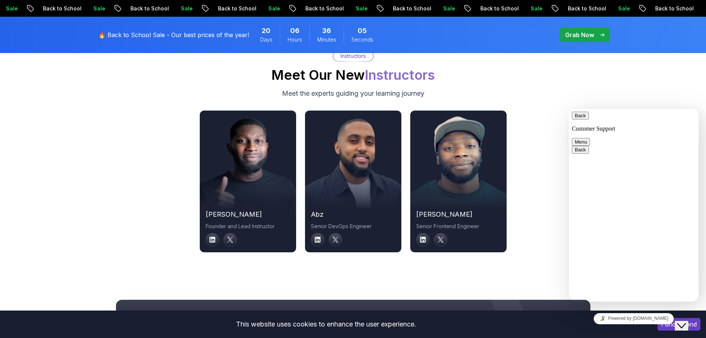 The width and height of the screenshot is (706, 338). What do you see at coordinates (173, 35) in the screenshot?
I see `p: 🔥 Back to School Sale - Our best prices of the year!` at bounding box center [173, 35].